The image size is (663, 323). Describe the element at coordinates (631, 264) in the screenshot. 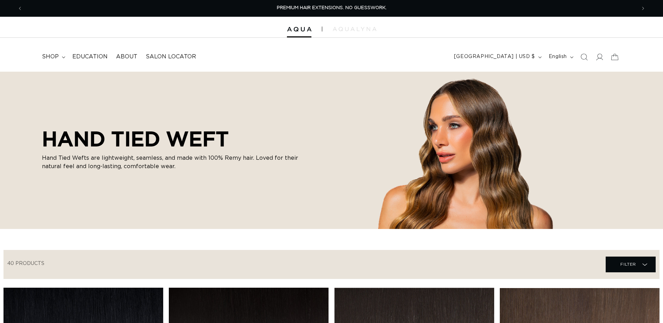

I see `summary: Filter` at that location.